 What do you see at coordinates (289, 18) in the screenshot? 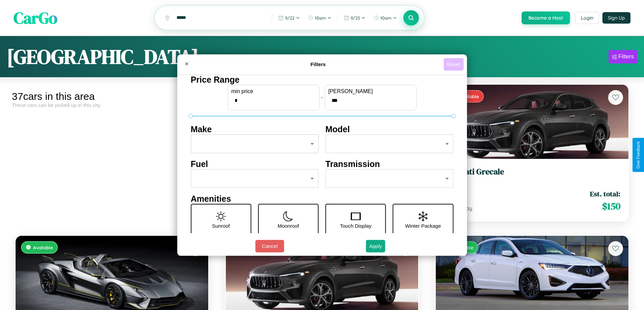
I see `button: 9/22` at bounding box center [289, 18].